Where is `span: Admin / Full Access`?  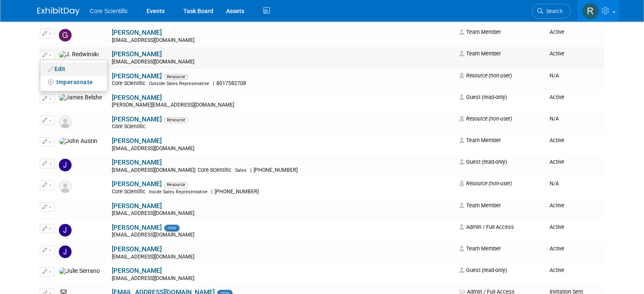
span: Admin / Full Access is located at coordinates (486, 227).